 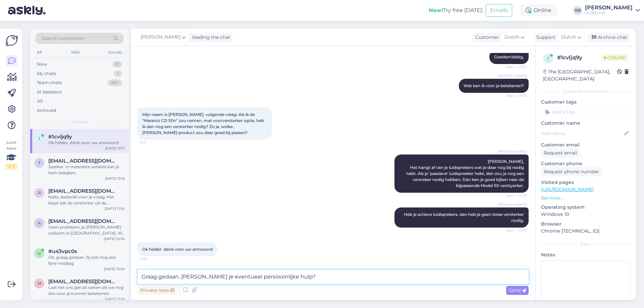 What do you see at coordinates (615, 58) in the screenshot?
I see `span: Online` at bounding box center [615, 58].